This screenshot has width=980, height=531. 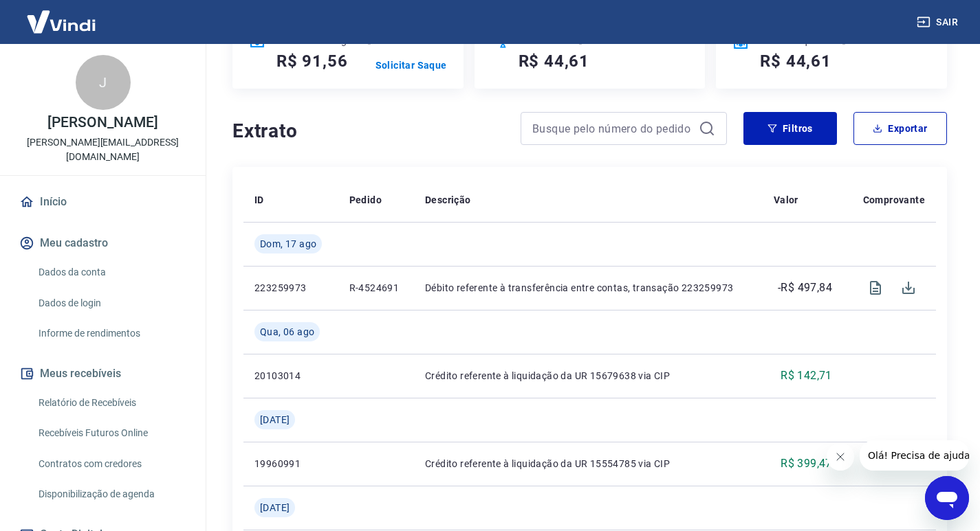 What do you see at coordinates (290, 288) in the screenshot?
I see `p: 223259973` at bounding box center [290, 288].